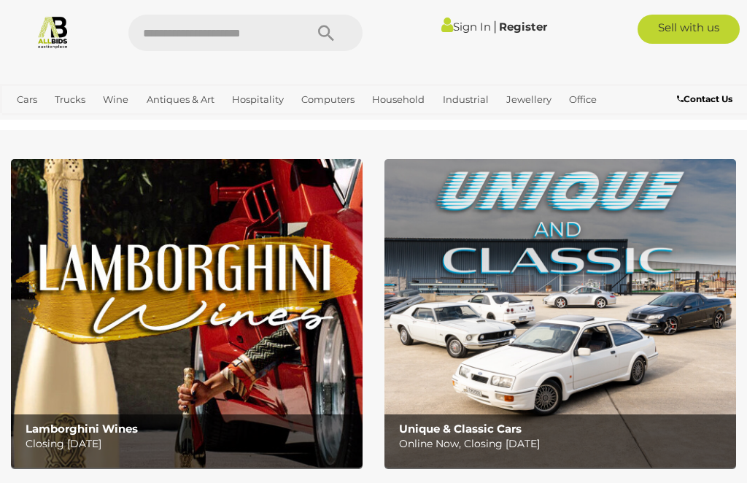 Image resolution: width=747 pixels, height=483 pixels. Describe the element at coordinates (529, 99) in the screenshot. I see `a: Jewellery` at that location.